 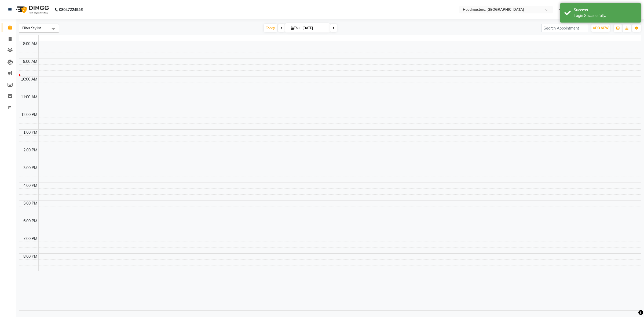 I want to click on b: 08047224946, so click(x=71, y=10).